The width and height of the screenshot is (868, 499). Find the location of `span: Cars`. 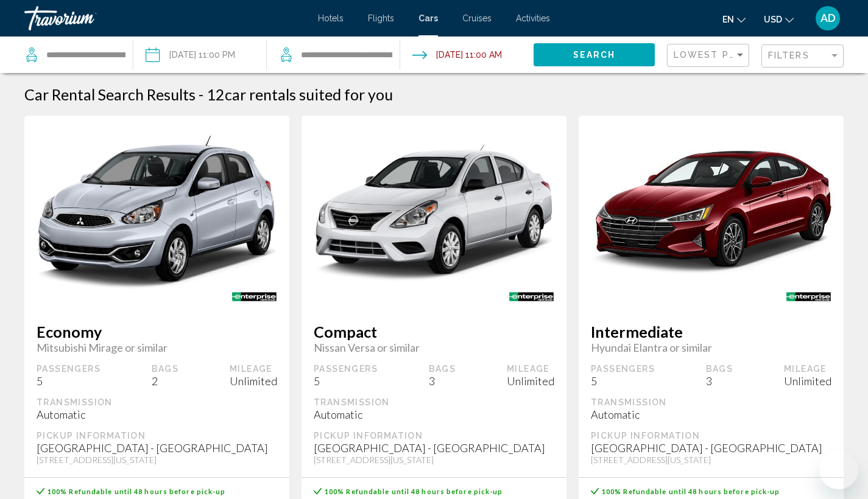

span: Cars is located at coordinates (428, 18).